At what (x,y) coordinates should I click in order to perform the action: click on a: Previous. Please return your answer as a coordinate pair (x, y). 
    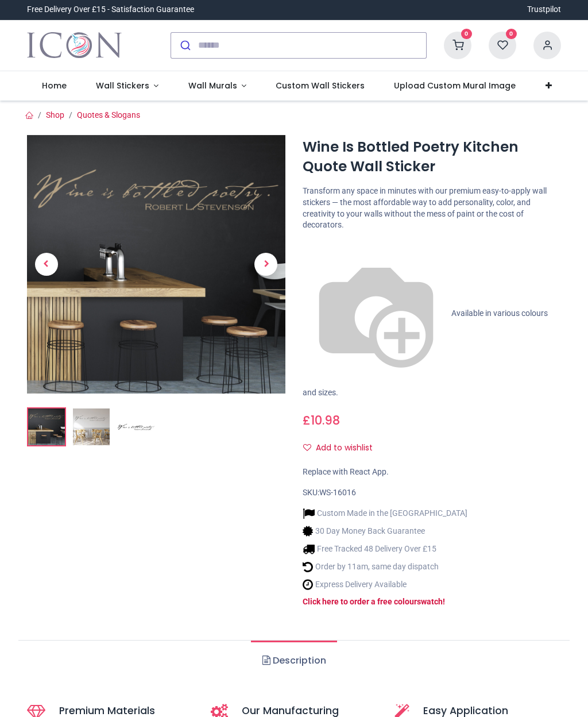
    Looking at the image, I should click on (47, 264).